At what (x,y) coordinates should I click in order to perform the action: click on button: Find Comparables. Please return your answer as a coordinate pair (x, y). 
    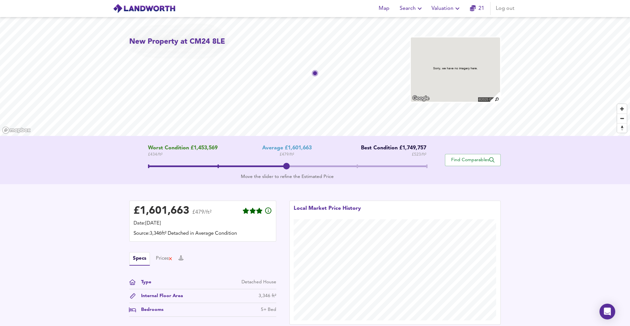
    Looking at the image, I should click on (473, 160).